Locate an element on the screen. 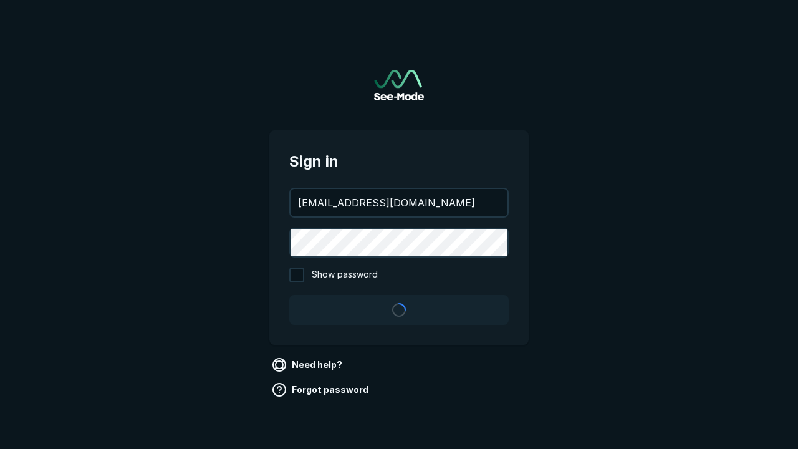 This screenshot has width=798, height=449. span: Show password is located at coordinates (345, 275).